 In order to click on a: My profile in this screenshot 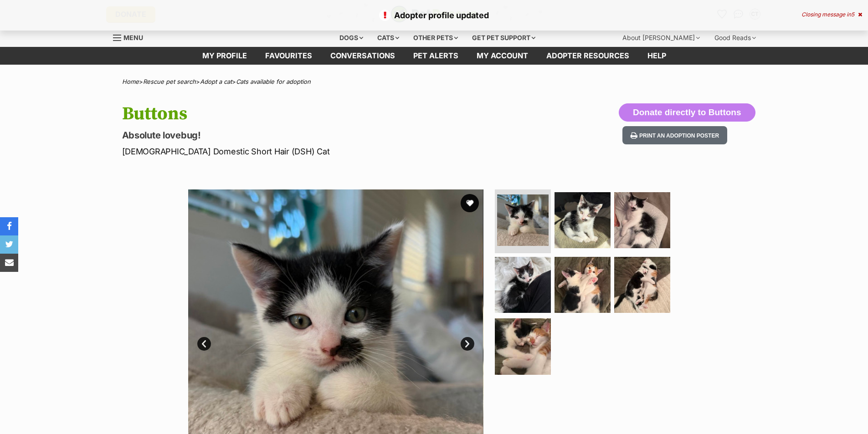, I will do `click(225, 56)`.